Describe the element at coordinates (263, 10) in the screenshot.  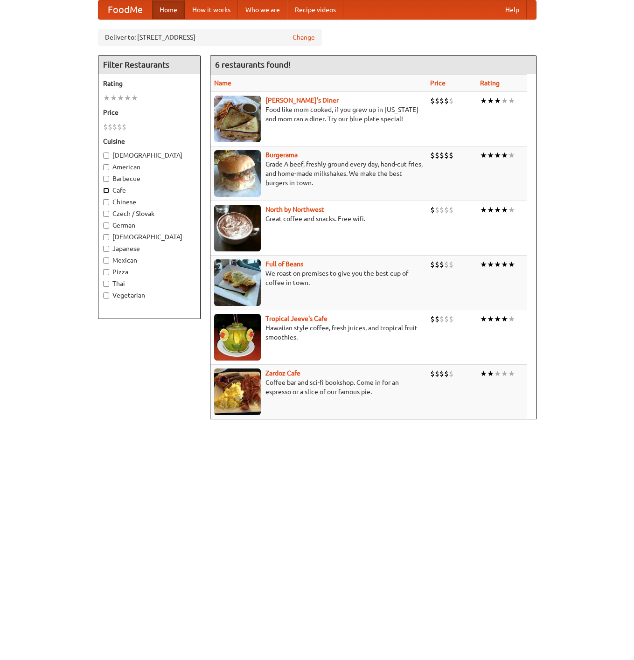
I see `a: Who we are` at that location.